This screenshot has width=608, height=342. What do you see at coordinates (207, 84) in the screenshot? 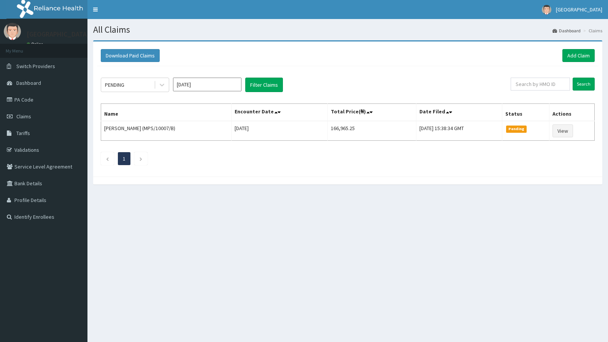
I see `input: Select Month and Year` at bounding box center [207, 84].